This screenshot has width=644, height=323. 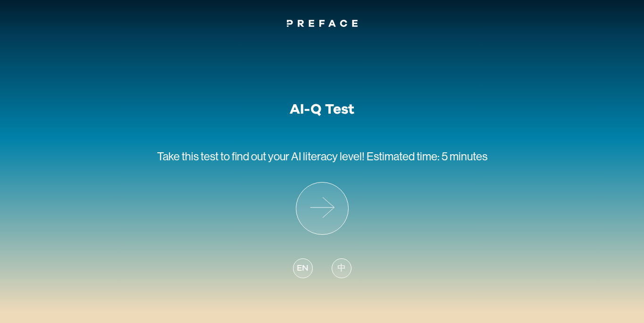 I want to click on span: EN, so click(x=302, y=268).